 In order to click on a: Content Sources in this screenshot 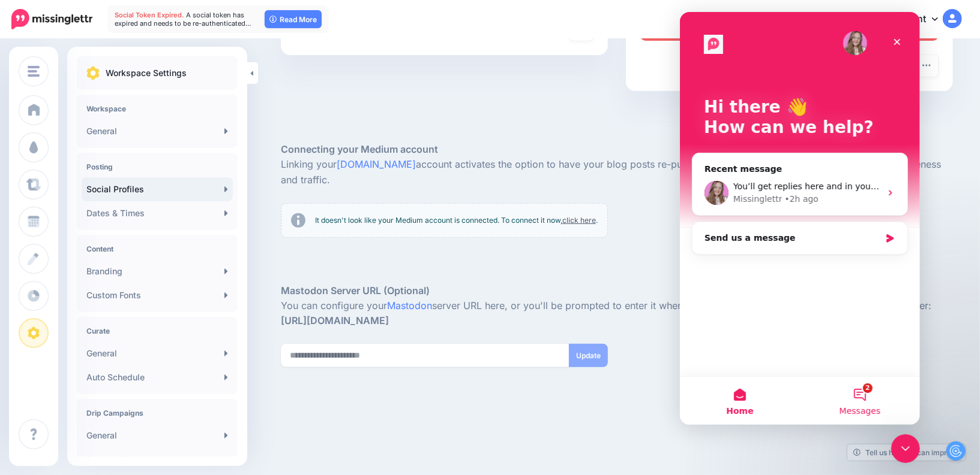, I will do `click(157, 460)`.